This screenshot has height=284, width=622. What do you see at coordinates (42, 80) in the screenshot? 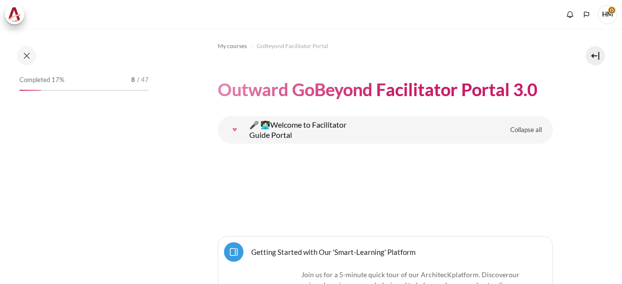
I see `span: Completed 17%` at bounding box center [42, 80].